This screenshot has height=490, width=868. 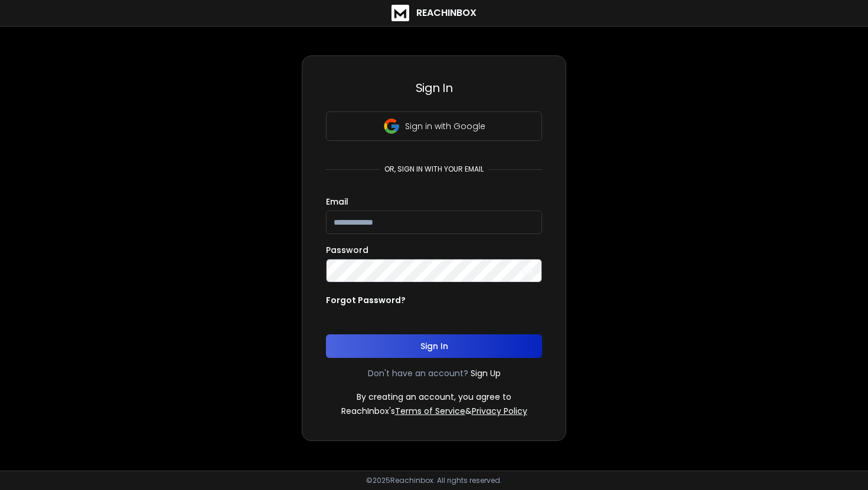 What do you see at coordinates (337, 202) in the screenshot?
I see `label: Email` at bounding box center [337, 202].